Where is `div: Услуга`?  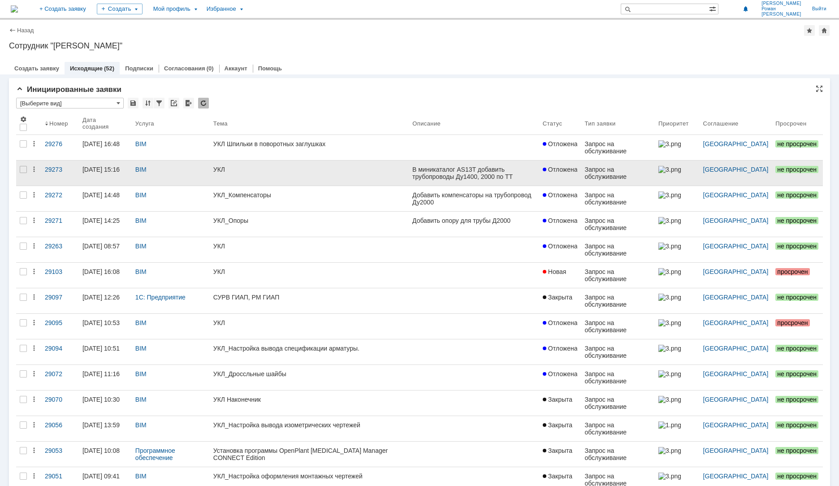 div: Услуга is located at coordinates (145, 123).